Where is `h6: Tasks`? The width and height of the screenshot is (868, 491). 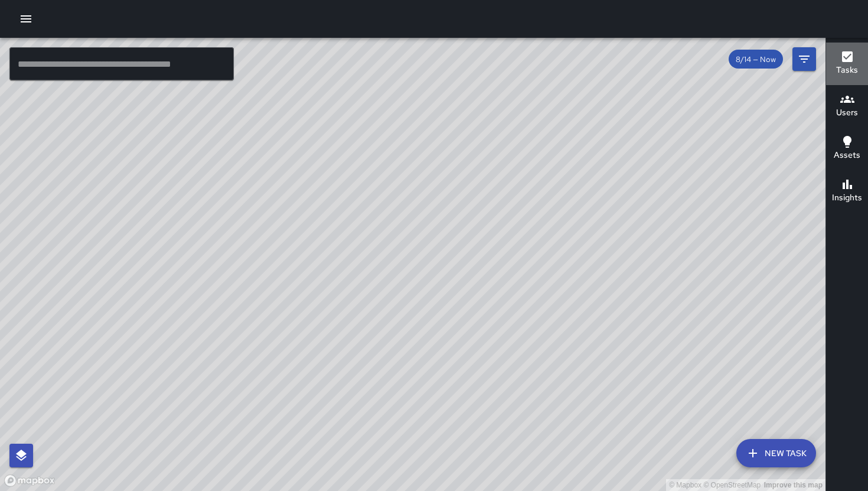 h6: Tasks is located at coordinates (846, 71).